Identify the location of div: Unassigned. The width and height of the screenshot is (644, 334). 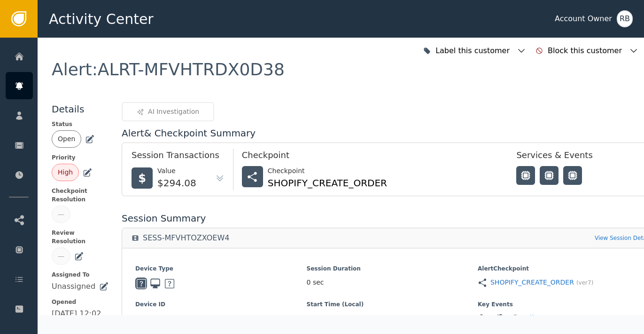
(73, 286).